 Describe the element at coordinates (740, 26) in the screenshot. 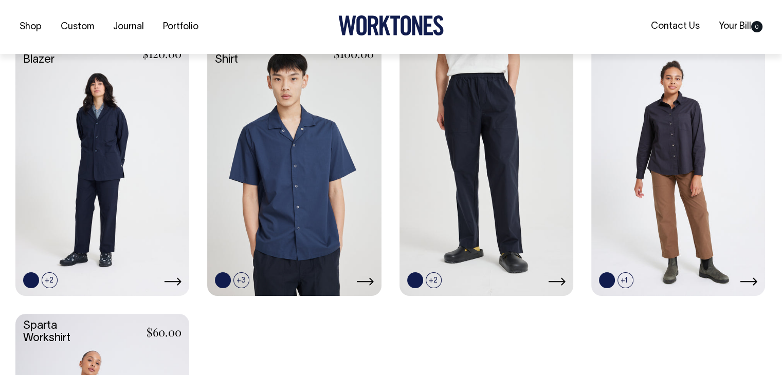

I see `a: Your Bill0` at that location.